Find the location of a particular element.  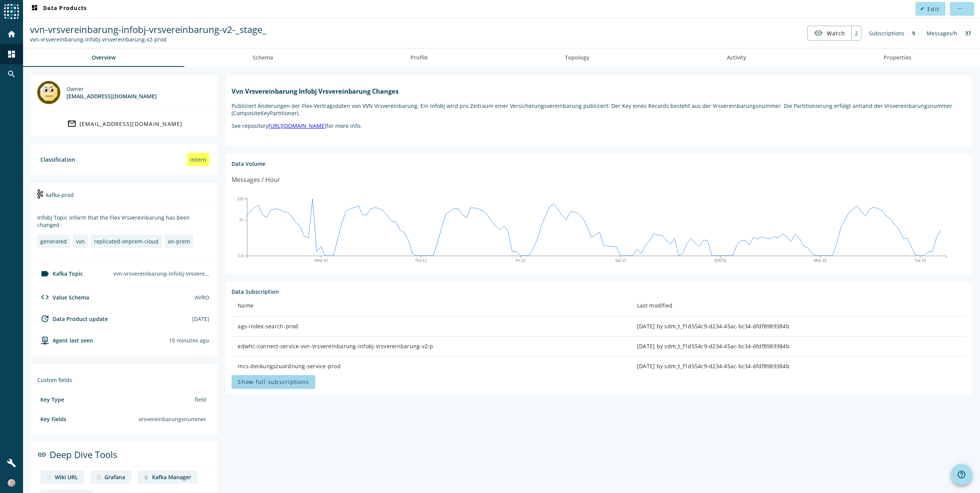

div: 2 is located at coordinates (856, 33).